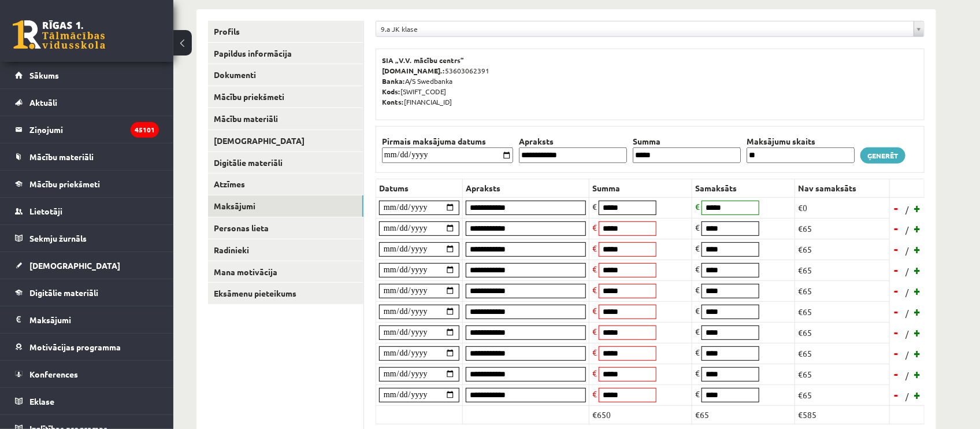 This screenshot has width=980, height=429. I want to click on span: Sākums, so click(44, 75).